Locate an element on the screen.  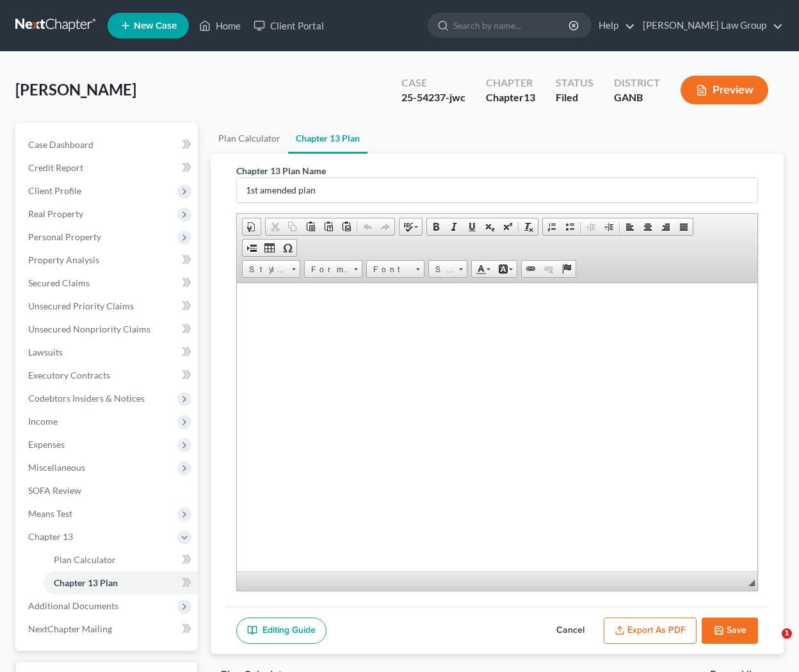
span: Font is located at coordinates (389, 270).